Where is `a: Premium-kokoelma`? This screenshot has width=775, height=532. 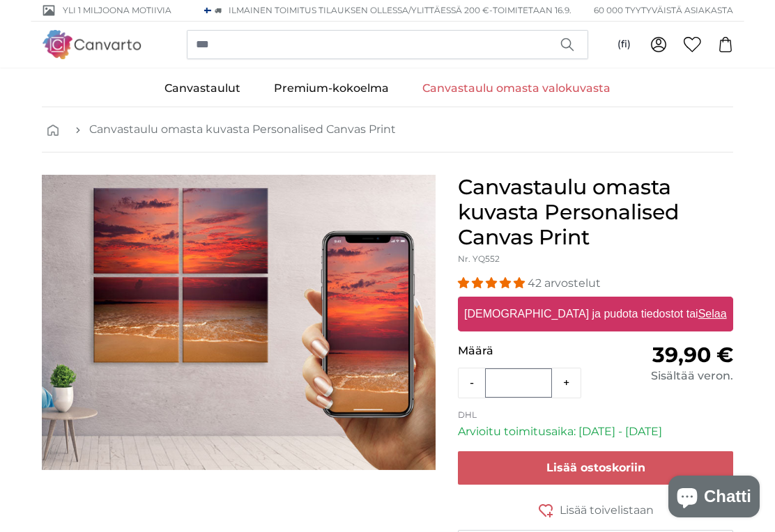 a: Premium-kokoelma is located at coordinates (331, 89).